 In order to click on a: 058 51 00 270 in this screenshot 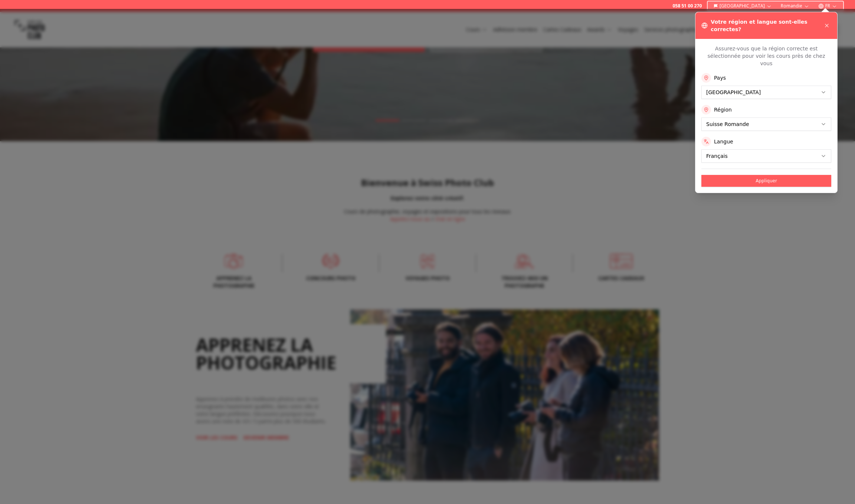, I will do `click(687, 5)`.